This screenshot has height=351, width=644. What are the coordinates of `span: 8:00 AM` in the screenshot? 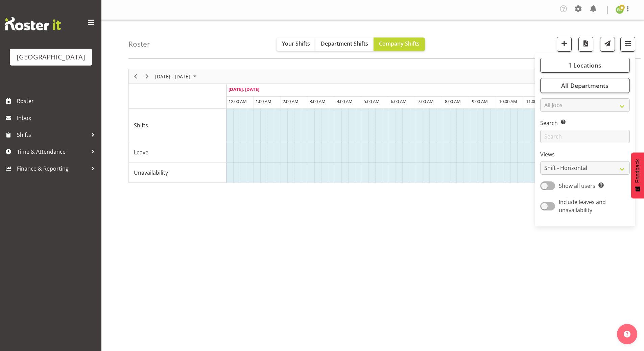 It's located at (453, 101).